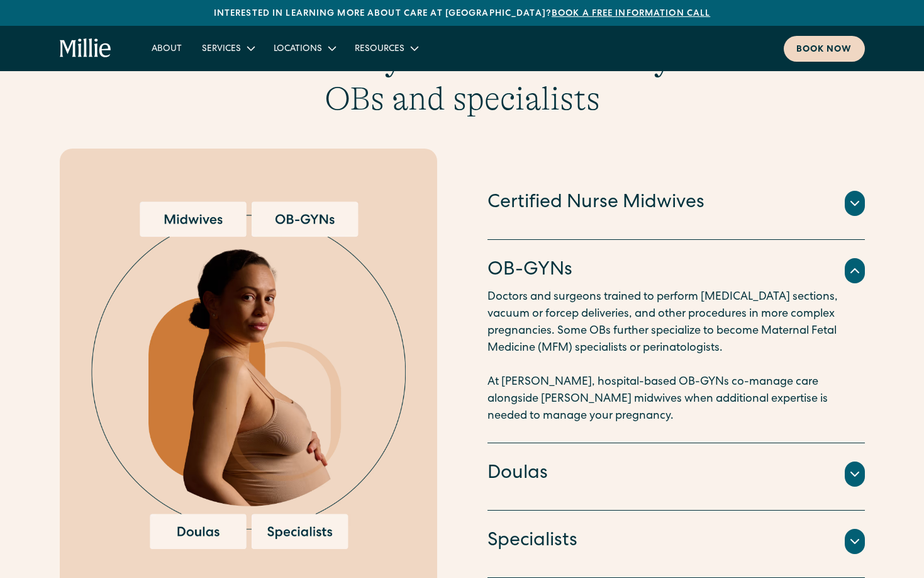 Image resolution: width=924 pixels, height=578 pixels. I want to click on img: Pregnant woman surrounded by options for maternity care providers, including midwives, OB-GYNs, d..., so click(249, 376).